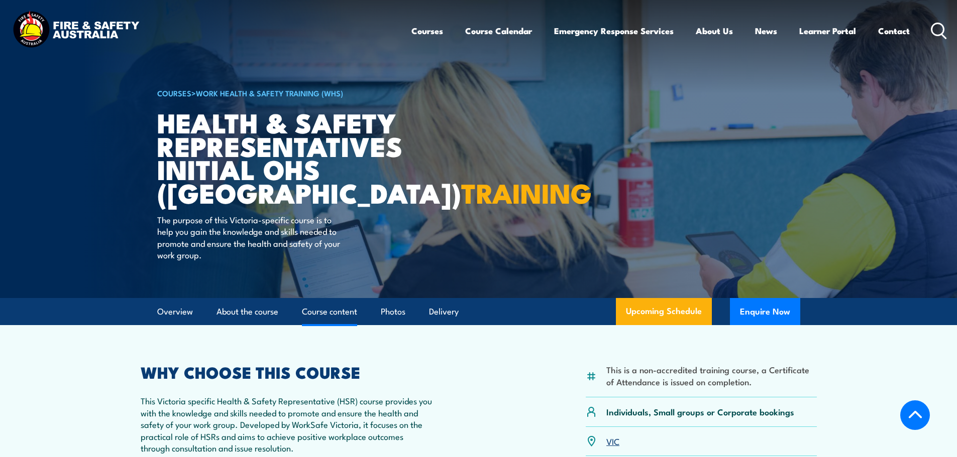  I want to click on a: Emergency Response Services, so click(614, 31).